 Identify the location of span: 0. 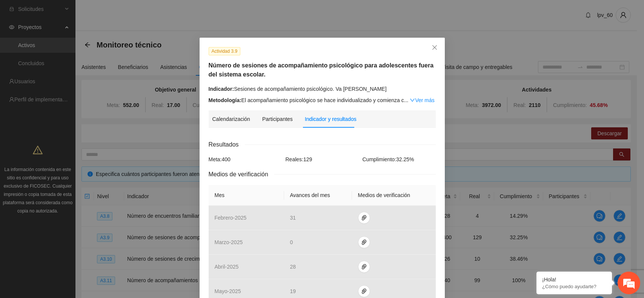
(292, 243).